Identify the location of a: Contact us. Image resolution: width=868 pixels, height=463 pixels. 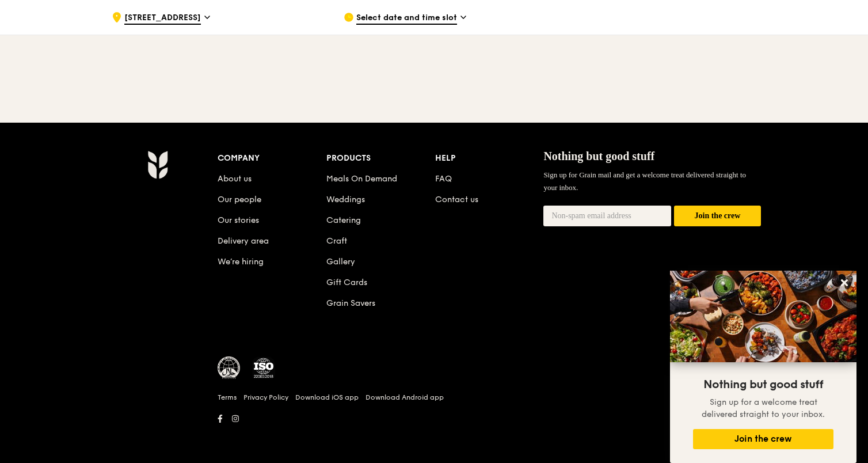
(456, 199).